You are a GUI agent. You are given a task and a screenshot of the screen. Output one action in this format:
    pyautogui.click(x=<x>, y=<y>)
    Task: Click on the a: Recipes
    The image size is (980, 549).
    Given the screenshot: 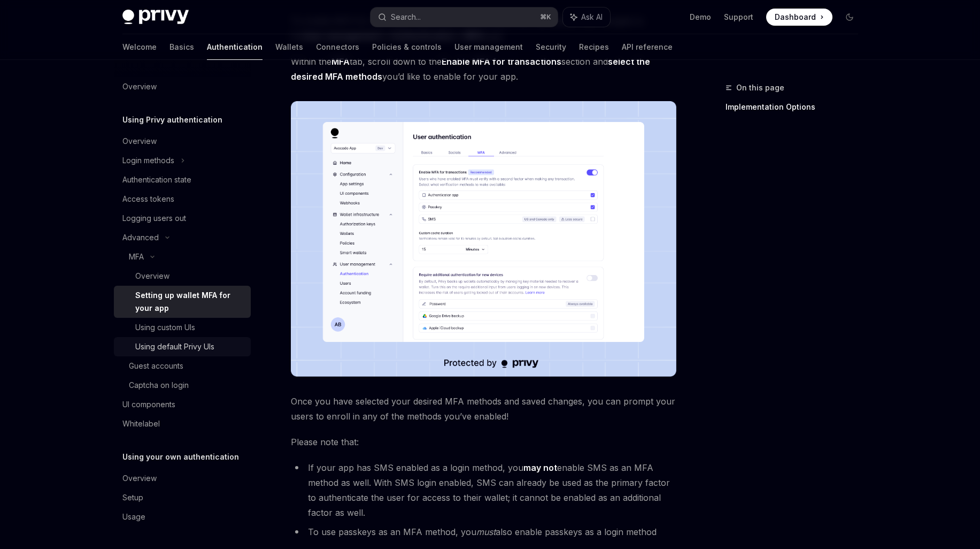 What is the action you would take?
    pyautogui.click(x=594, y=47)
    